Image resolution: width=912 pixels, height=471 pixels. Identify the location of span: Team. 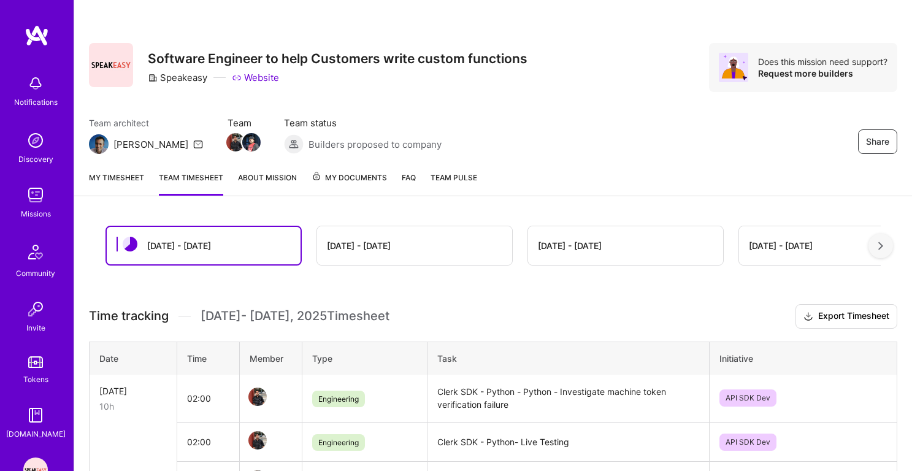
(244, 123).